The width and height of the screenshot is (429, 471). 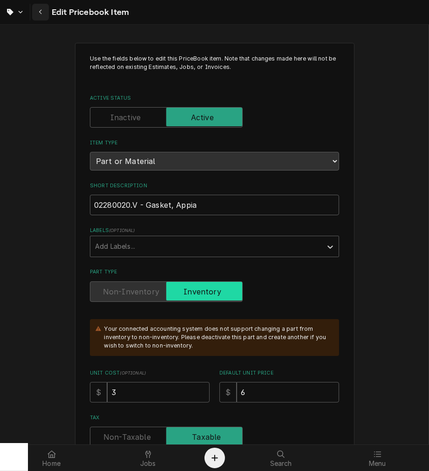 What do you see at coordinates (279, 386) in the screenshot?
I see `div: Default Unit Price` at bounding box center [279, 386].